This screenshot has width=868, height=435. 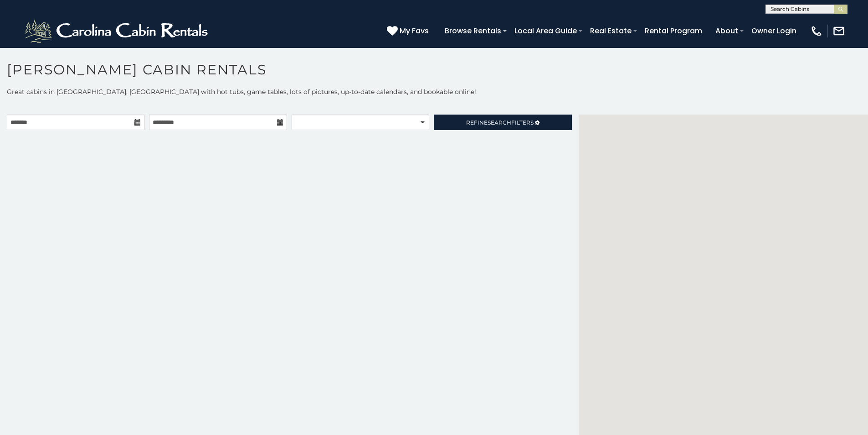 I want to click on a: Local Area Guide, so click(x=546, y=31).